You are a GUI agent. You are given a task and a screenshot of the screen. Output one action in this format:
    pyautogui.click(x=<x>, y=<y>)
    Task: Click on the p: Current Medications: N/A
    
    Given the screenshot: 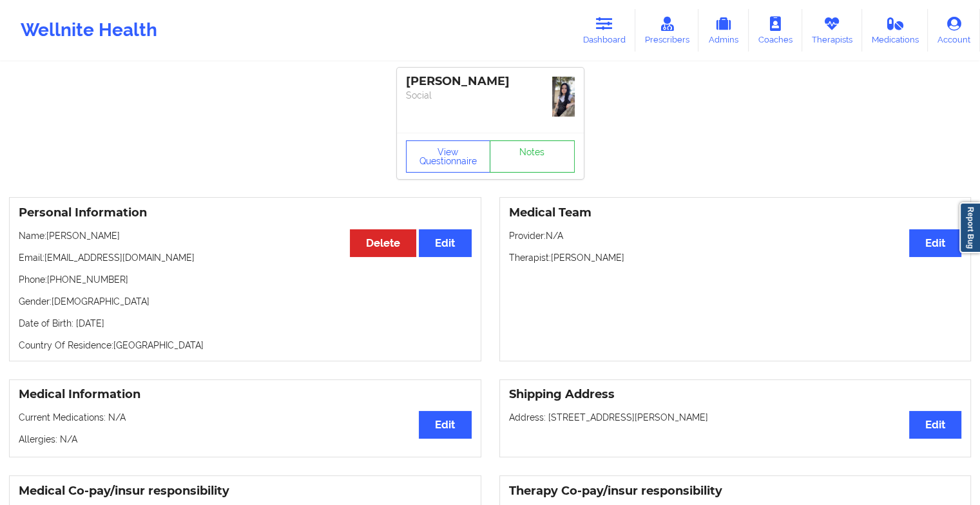 What is the action you would take?
    pyautogui.click(x=245, y=418)
    